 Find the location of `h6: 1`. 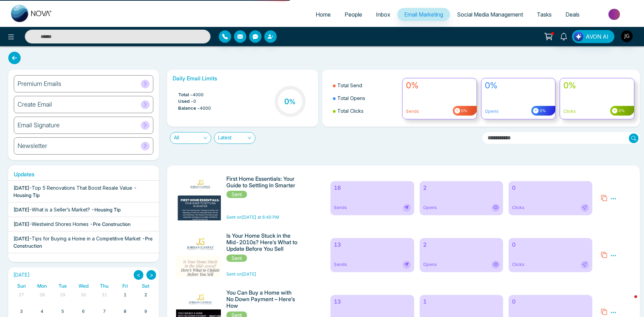

h6: 1 is located at coordinates (461, 302).